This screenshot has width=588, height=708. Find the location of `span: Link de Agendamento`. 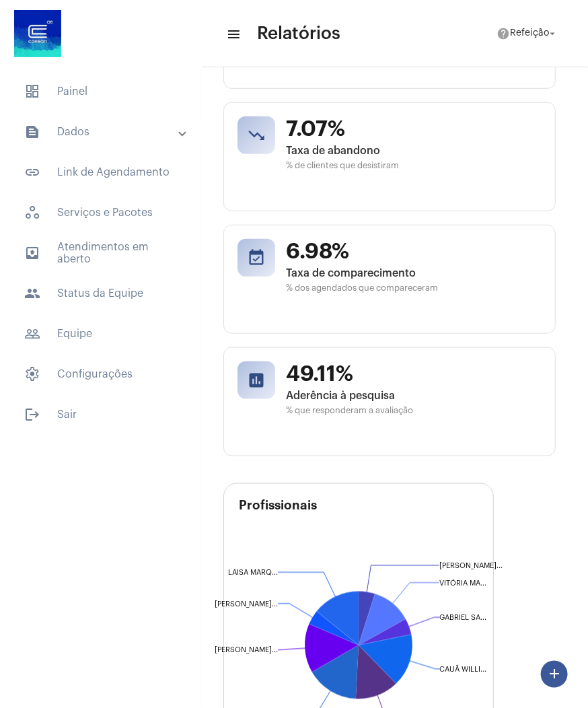

span: Link de Agendamento is located at coordinates (100, 172).